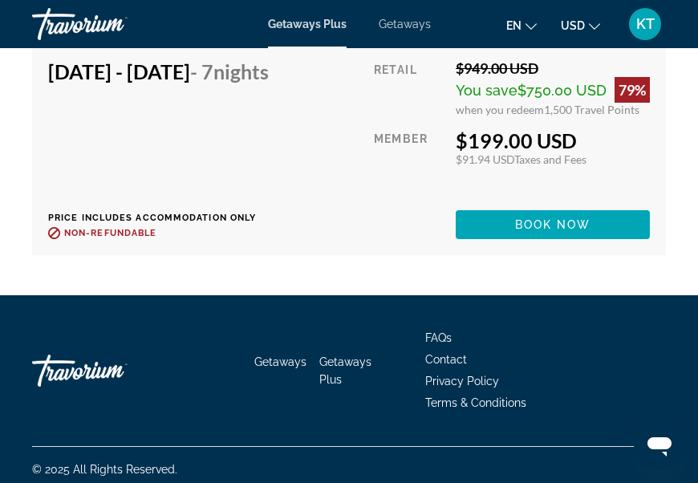  Describe the element at coordinates (104, 470) in the screenshot. I see `span: © 2025 All Rights Reserved.` at that location.